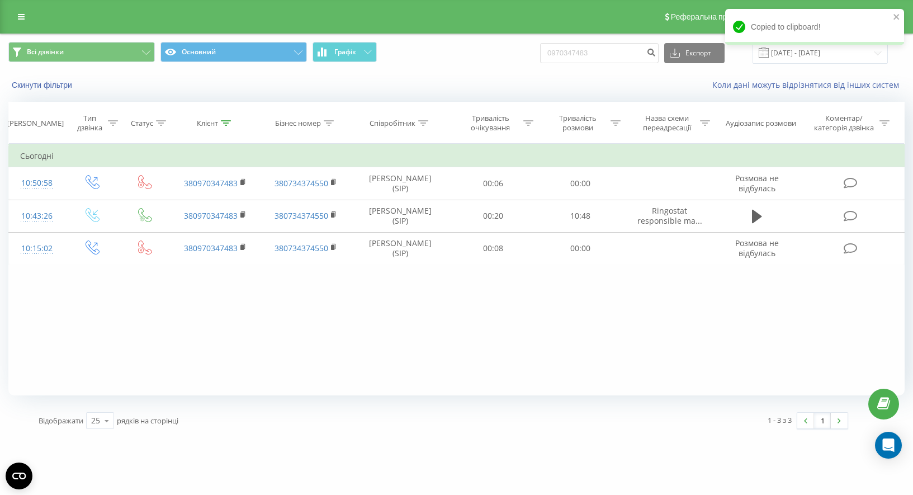 The width and height of the screenshot is (913, 495). Describe the element at coordinates (82, 52) in the screenshot. I see `button: Всі дзвінки` at that location.